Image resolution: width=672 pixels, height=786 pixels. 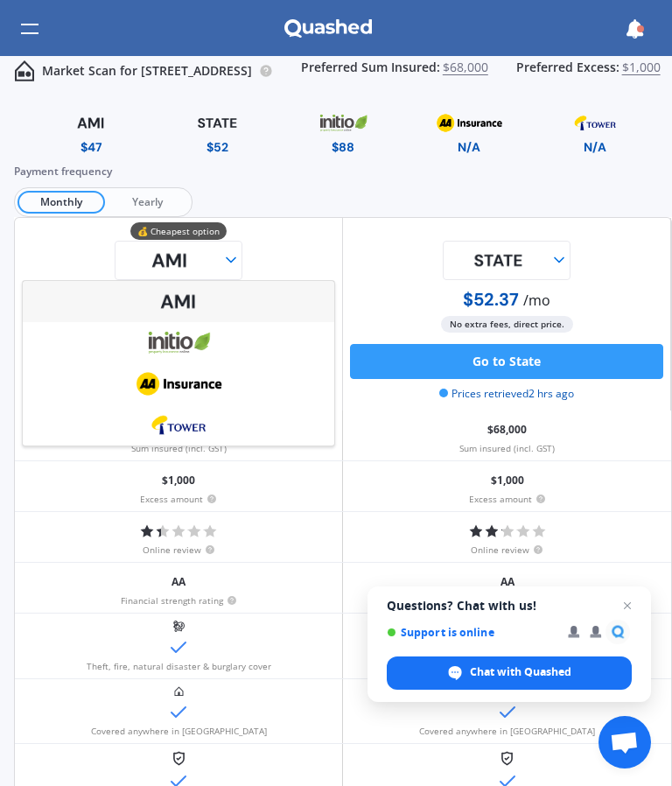 I want to click on span: Yearly, so click(x=147, y=202).